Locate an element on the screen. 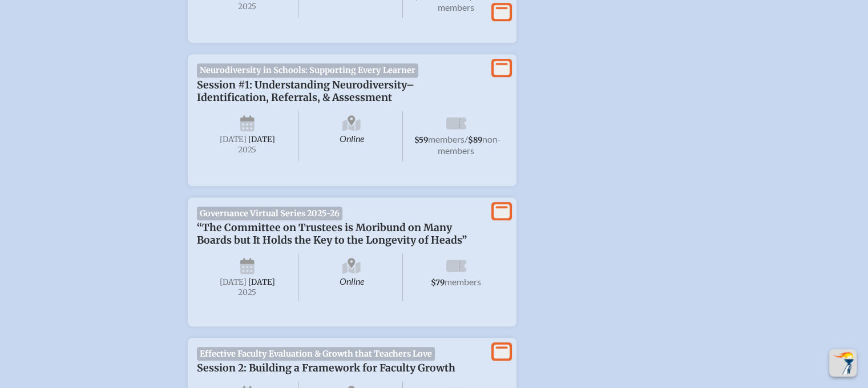 Image resolution: width=868 pixels, height=388 pixels. button: Scroll Top is located at coordinates (843, 363).